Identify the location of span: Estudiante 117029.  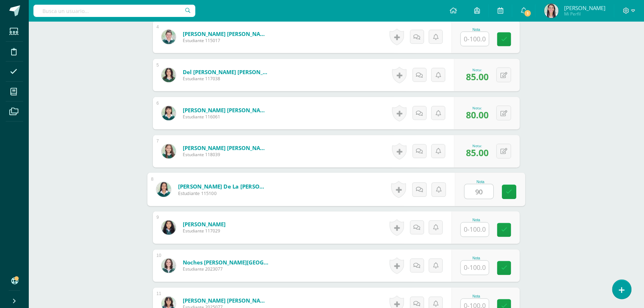
(204, 231).